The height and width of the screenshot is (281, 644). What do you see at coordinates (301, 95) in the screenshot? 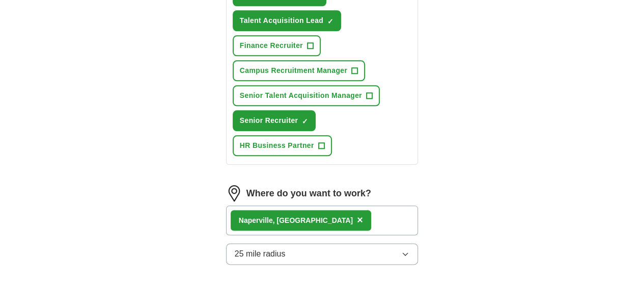
I see `span: Senior Talent Acquisition Manager` at bounding box center [301, 95].